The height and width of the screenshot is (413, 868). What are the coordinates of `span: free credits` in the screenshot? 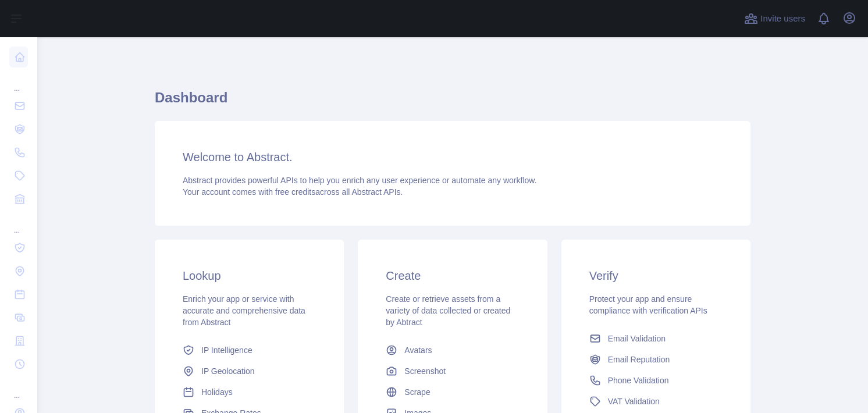 It's located at (295, 192).